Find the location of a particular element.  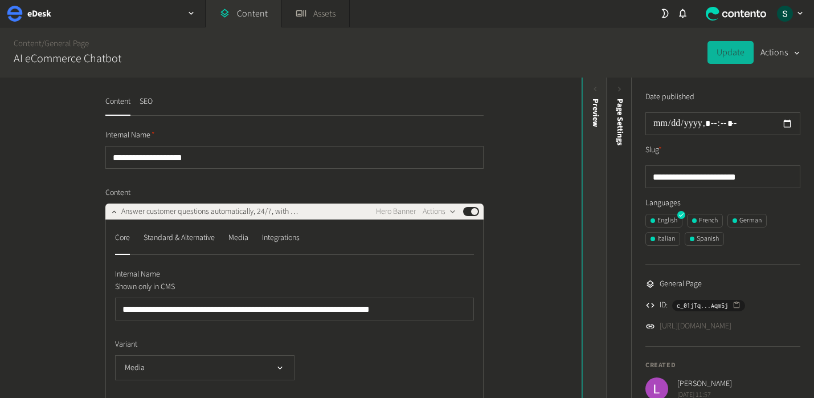

div: English is located at coordinates (664, 221).